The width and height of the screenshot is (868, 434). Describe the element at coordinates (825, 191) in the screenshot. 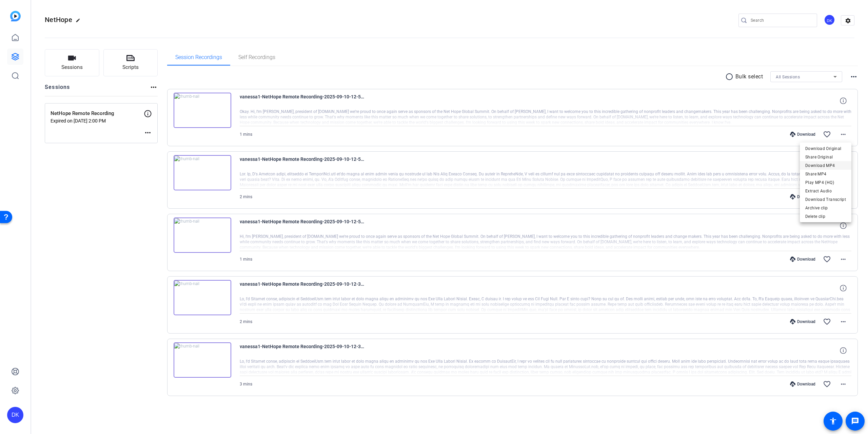

I see `span: Extract Audio` at that location.